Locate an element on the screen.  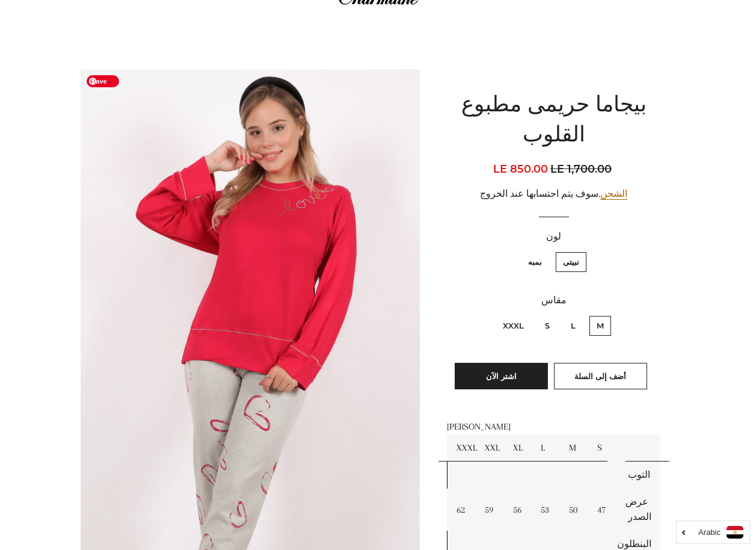
td: 50 is located at coordinates (574, 510).